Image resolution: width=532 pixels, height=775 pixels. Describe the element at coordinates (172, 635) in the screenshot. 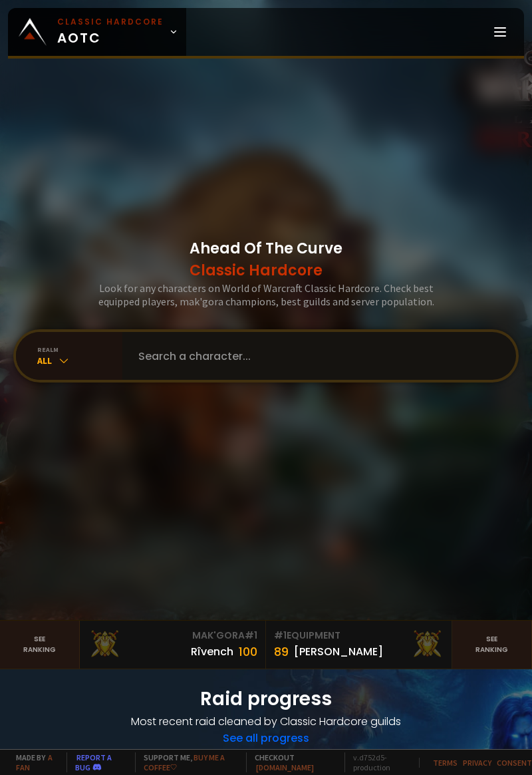

I see `div: Mak'Gora` at that location.